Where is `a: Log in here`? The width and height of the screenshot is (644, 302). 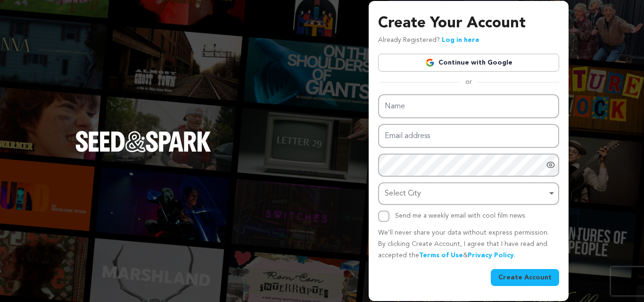
a: Log in here is located at coordinates (461, 40).